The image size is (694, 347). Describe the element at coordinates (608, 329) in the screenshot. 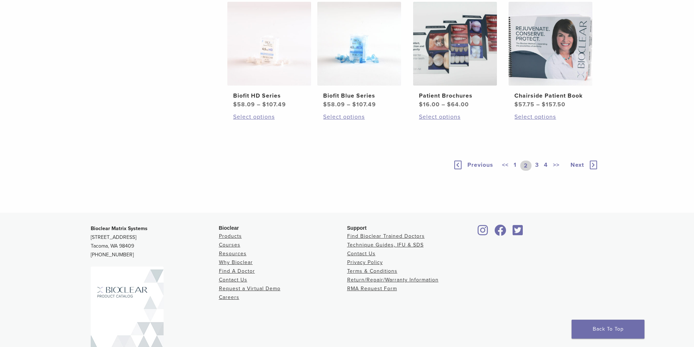

I see `a: Back To Top` at that location.